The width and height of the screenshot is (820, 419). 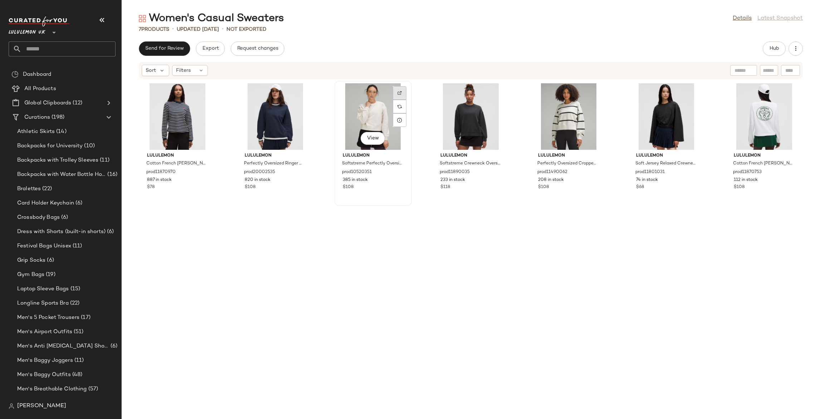 I want to click on img: LW3IP4S_070966_1, so click(x=178, y=117).